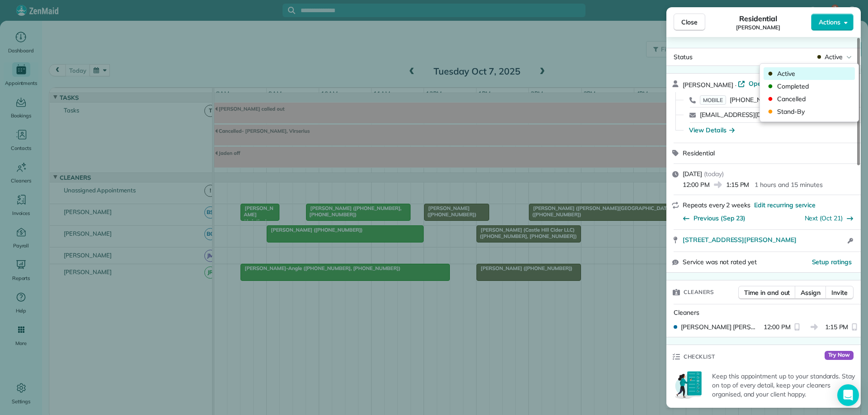 The width and height of the screenshot is (868, 415). What do you see at coordinates (783, 385) in the screenshot?
I see `p: Keep this appointment up to your standards. Stay on top of every detail, keep your cleaners organ...` at bounding box center [783, 385].